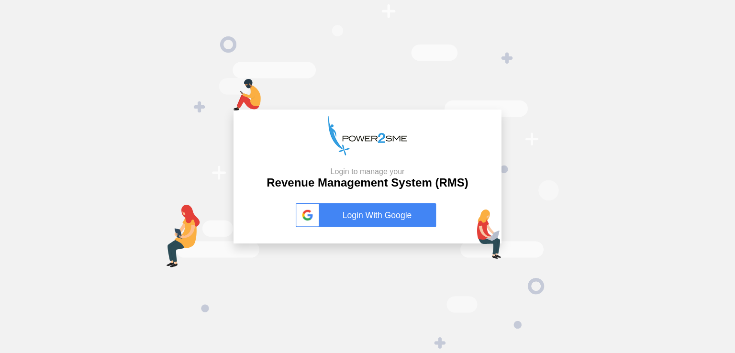 This screenshot has width=735, height=353. I want to click on small: Login to manage your, so click(367, 171).